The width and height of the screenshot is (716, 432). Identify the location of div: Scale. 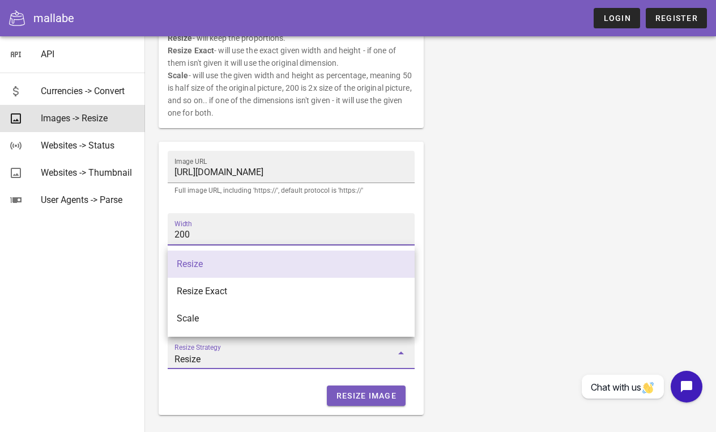
(291, 318).